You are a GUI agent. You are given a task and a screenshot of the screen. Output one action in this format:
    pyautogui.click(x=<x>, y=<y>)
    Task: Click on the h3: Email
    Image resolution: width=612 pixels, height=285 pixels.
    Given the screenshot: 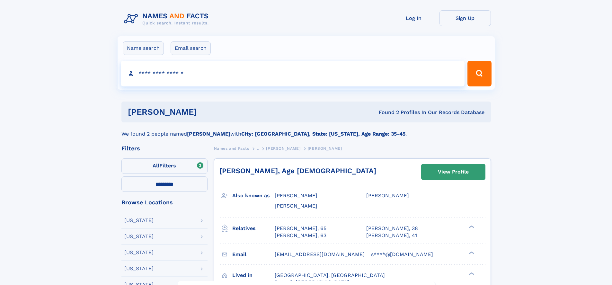 What is the action you would take?
    pyautogui.click(x=254, y=255)
    